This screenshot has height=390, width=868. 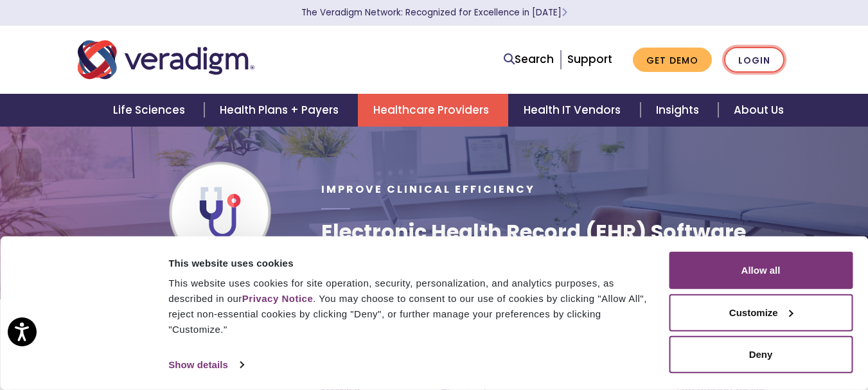 What do you see at coordinates (528, 59) in the screenshot?
I see `a: Search` at bounding box center [528, 59].